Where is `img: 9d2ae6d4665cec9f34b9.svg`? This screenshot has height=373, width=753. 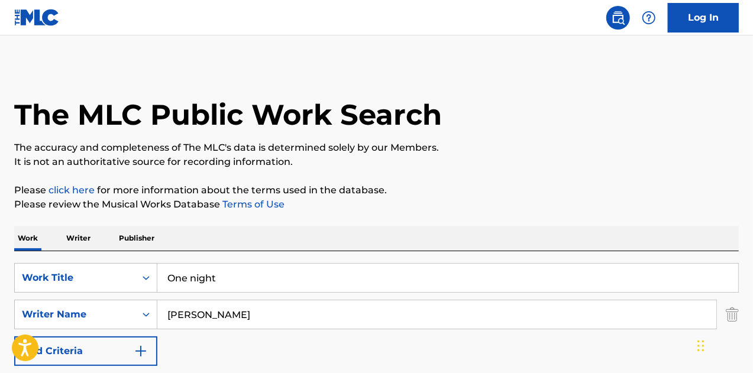
img: 9d2ae6d4665cec9f34b9.svg is located at coordinates (141, 352).